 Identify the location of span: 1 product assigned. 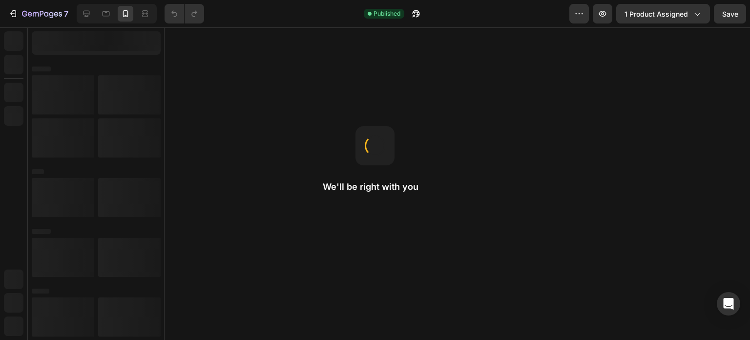
(657, 14).